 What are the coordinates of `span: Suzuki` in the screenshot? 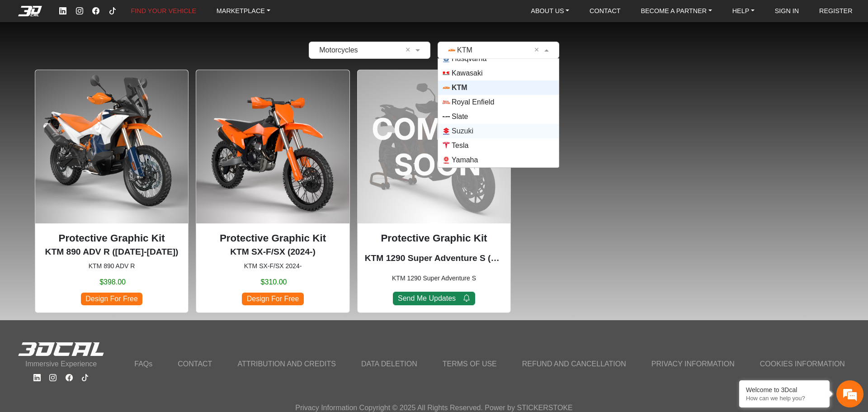 It's located at (462, 131).